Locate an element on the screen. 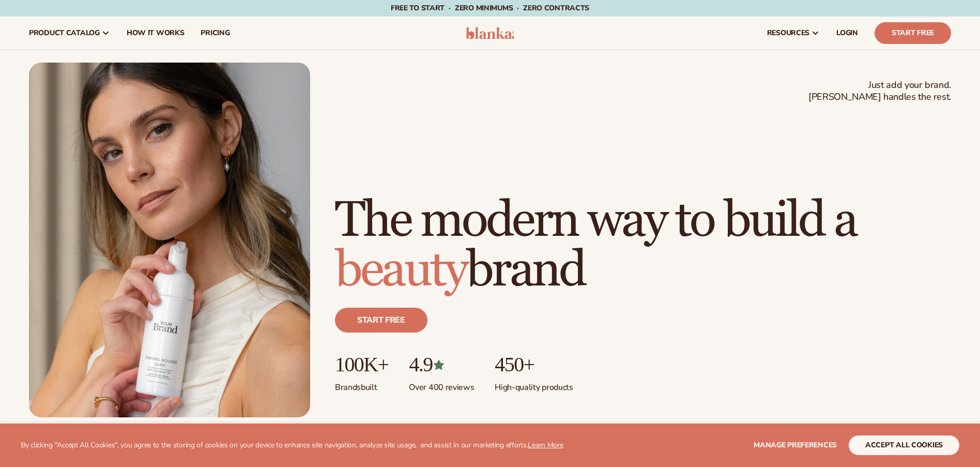 The width and height of the screenshot is (980, 467). p: 4.9 is located at coordinates (441, 365).